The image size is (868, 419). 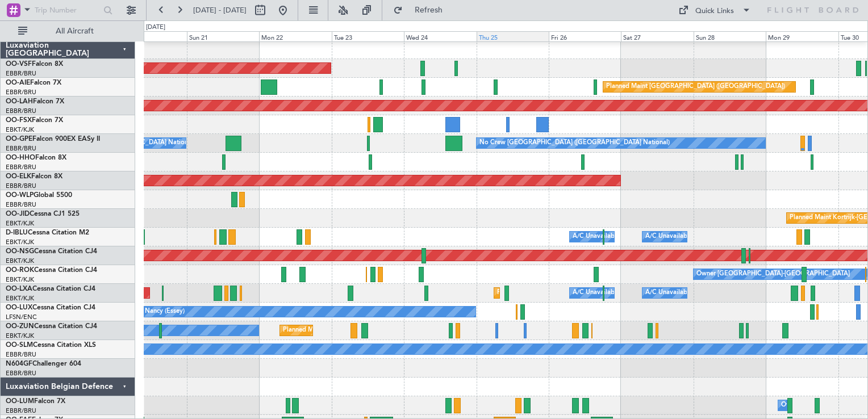 What do you see at coordinates (19, 64) in the screenshot?
I see `span: OO-VSF` at bounding box center [19, 64].